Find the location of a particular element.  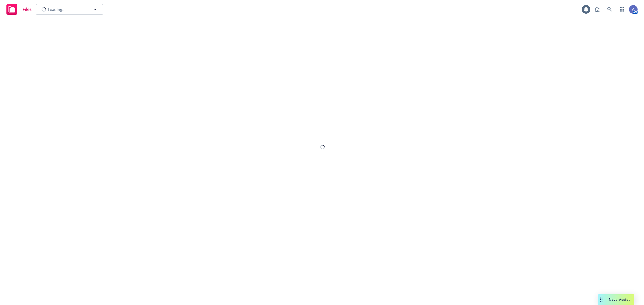

a: Files is located at coordinates (19, 9).